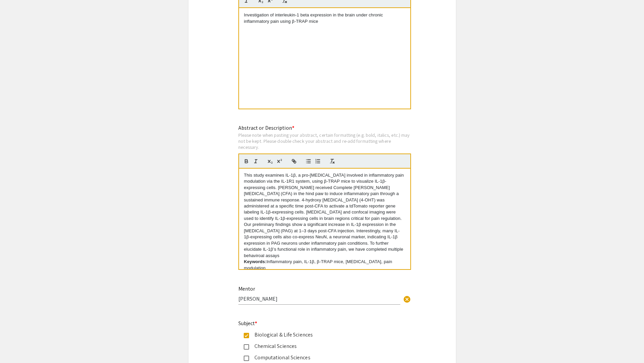  What do you see at coordinates (247, 288) in the screenshot?
I see `mat-label: Mentor` at bounding box center [247, 288].